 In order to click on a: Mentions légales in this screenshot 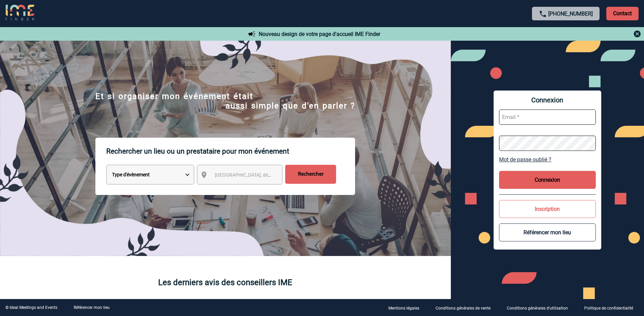, I will do `click(406, 307)`.